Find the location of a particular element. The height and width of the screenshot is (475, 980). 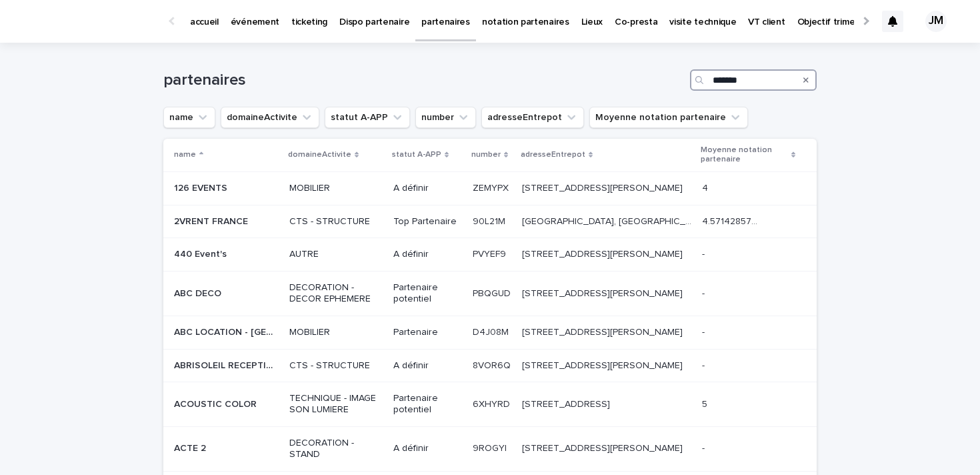

p: Partenaire is located at coordinates (427, 332).